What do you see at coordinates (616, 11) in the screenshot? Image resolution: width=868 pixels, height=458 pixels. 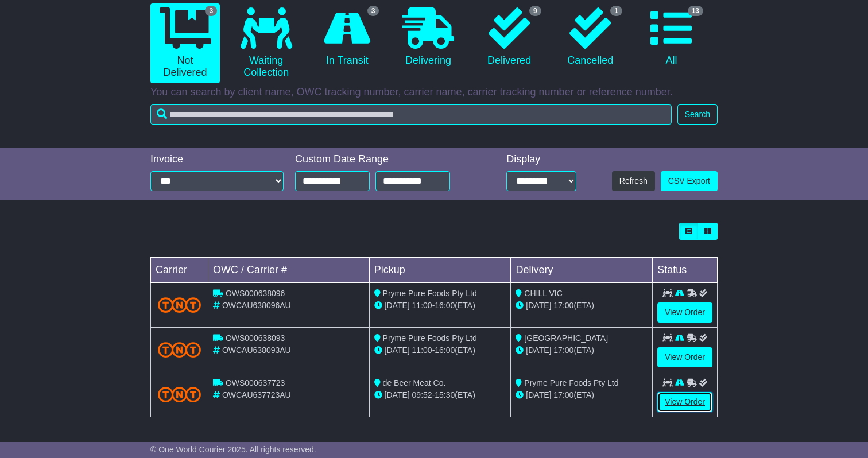 I see `span: 1` at bounding box center [616, 11].